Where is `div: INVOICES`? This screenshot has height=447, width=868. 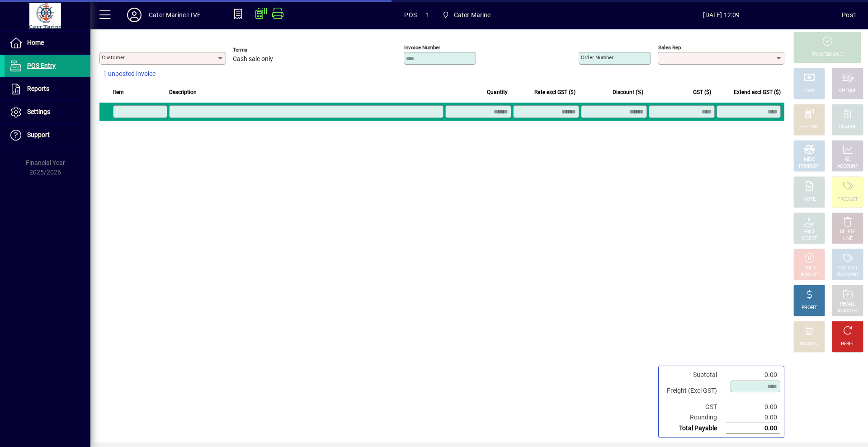
div: INVOICES is located at coordinates (847, 311).